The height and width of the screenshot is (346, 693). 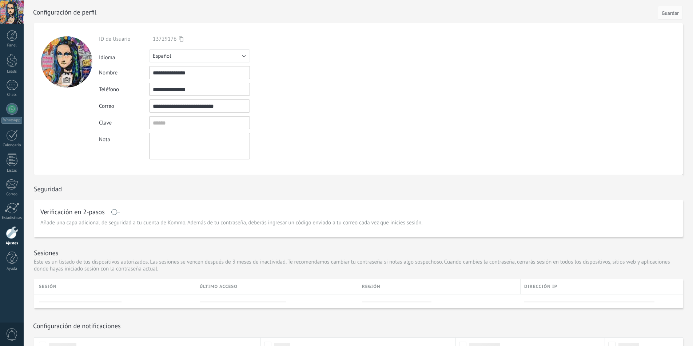 What do you see at coordinates (670, 13) in the screenshot?
I see `span: Guardar` at bounding box center [670, 13].